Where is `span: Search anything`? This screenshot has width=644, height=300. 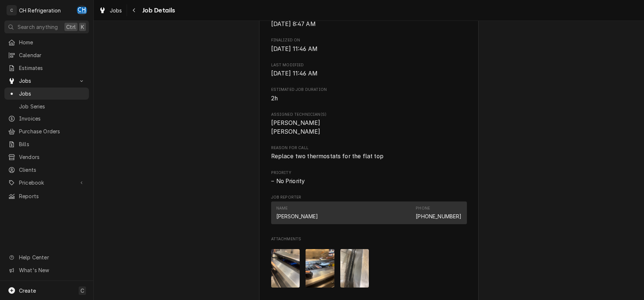
span: Search anything is located at coordinates (38, 27).